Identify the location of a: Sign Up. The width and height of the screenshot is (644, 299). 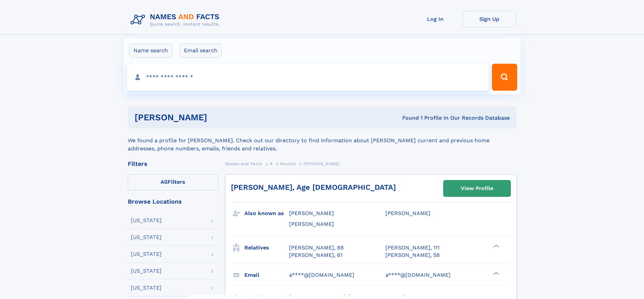
(489, 19).